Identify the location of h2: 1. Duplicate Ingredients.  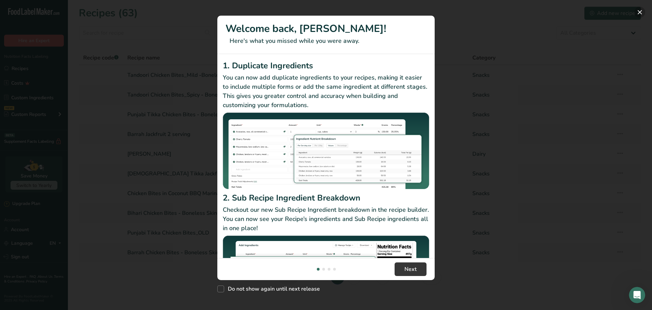
(326, 66).